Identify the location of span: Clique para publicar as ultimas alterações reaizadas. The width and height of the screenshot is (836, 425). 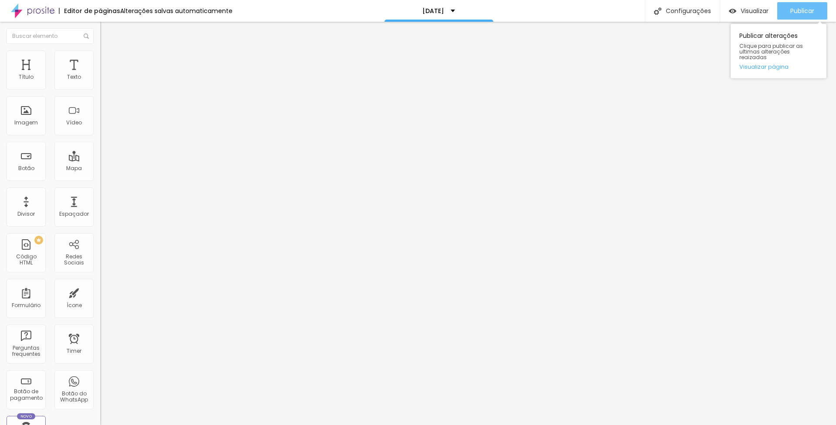
(778, 52).